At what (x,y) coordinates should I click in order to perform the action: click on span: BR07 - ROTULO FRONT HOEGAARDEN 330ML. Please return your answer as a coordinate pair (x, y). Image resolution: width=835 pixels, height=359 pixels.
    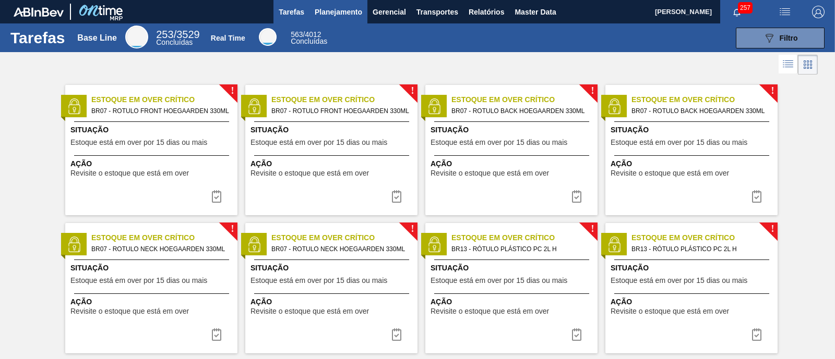
    Looking at the image, I should click on (340, 111).